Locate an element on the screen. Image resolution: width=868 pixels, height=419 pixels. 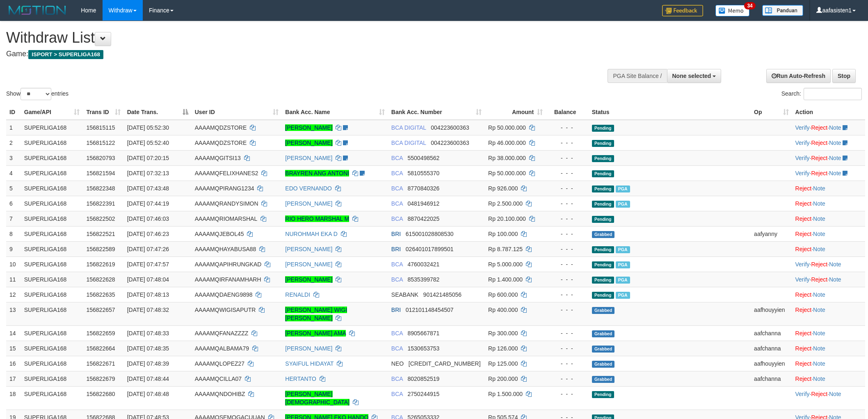
td: aafchanna is located at coordinates (771, 348).